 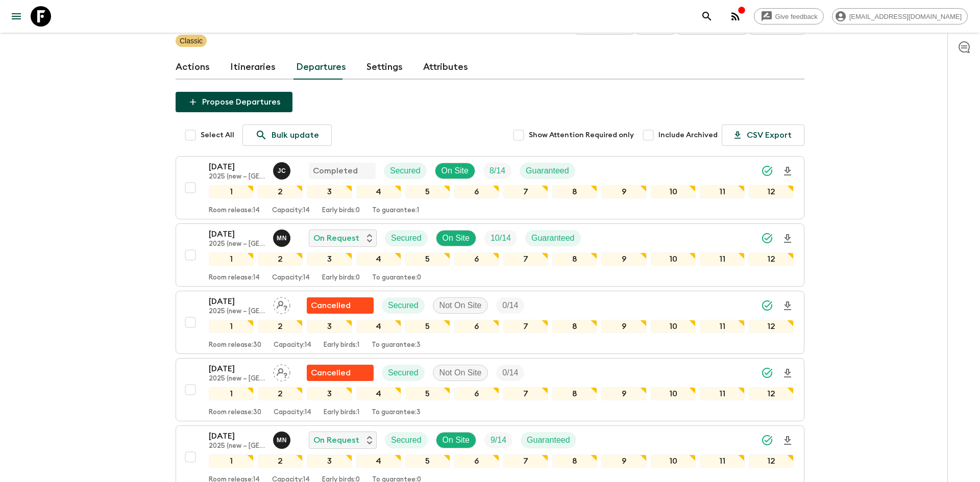 I want to click on div: 6, so click(x=477, y=461).